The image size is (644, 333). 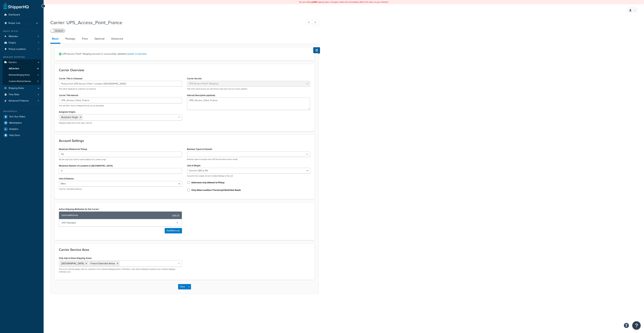 What do you see at coordinates (68, 95) in the screenshot?
I see `label: Carrier Title Internal` at bounding box center [68, 95].